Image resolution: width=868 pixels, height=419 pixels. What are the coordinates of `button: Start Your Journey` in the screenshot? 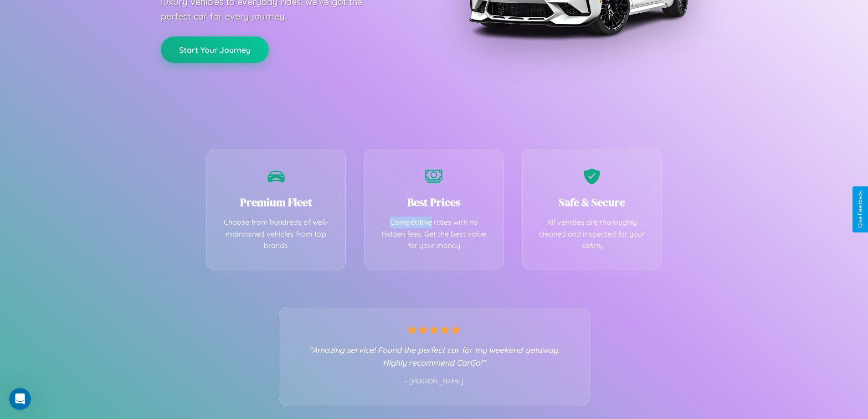 It's located at (215, 49).